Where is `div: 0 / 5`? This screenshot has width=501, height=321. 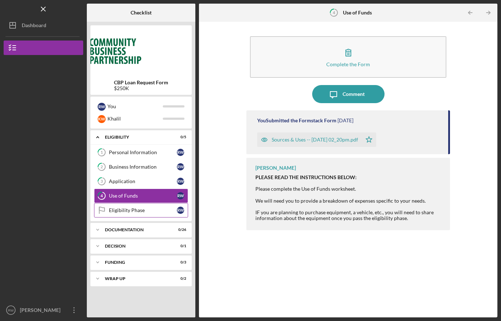
div: 0 / 5 is located at coordinates (180, 137).